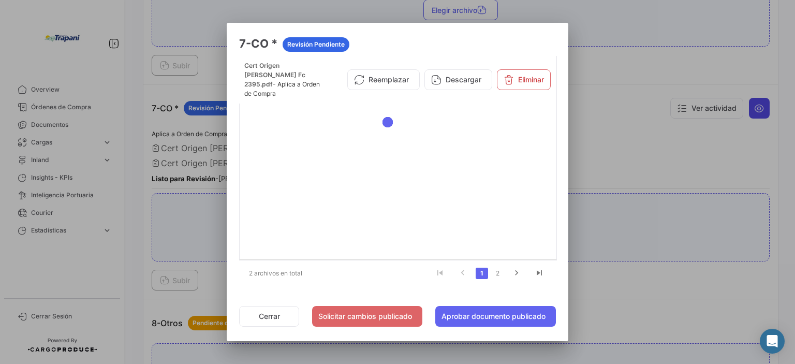 The width and height of the screenshot is (795, 364). I want to click on li: page 1, so click(482, 273).